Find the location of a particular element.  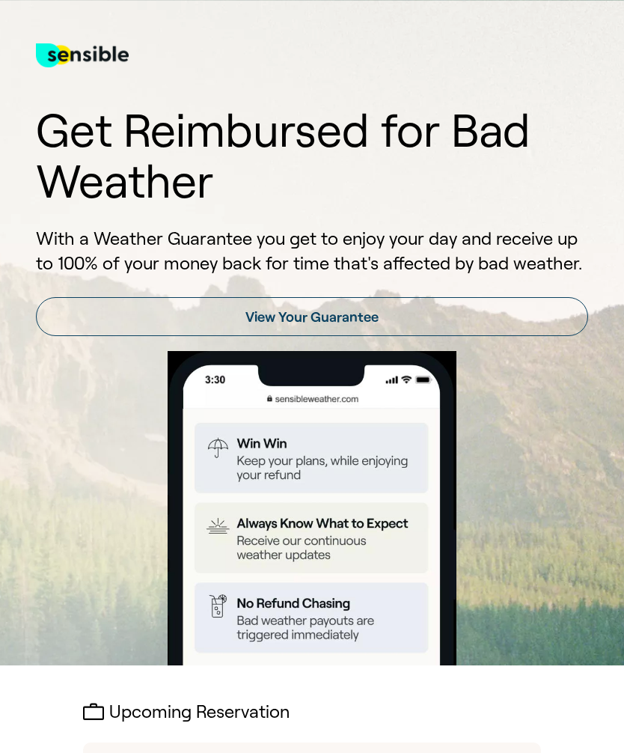

h2: Upcoming Reservation is located at coordinates (312, 711).